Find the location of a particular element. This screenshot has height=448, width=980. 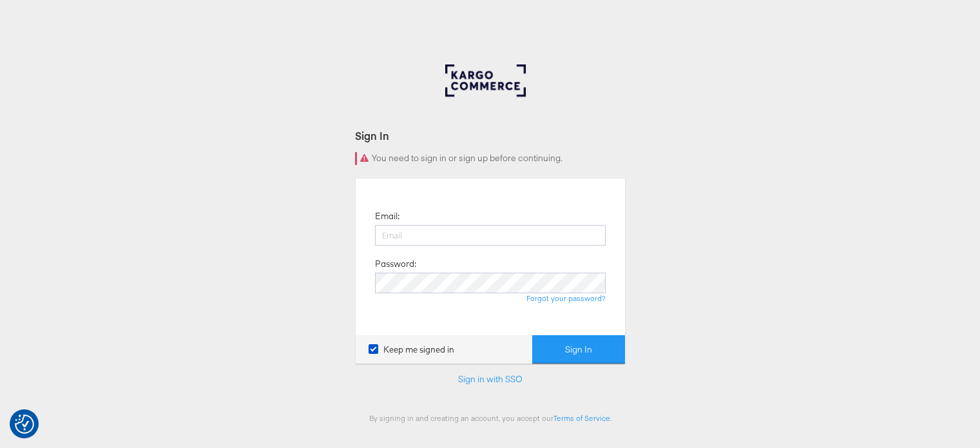

label: Password: is located at coordinates (396, 264).